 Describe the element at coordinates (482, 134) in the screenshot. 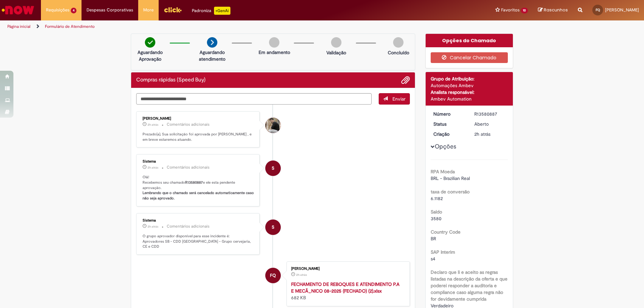

I see `time: 30/09/2025 11:28:09` at that location.